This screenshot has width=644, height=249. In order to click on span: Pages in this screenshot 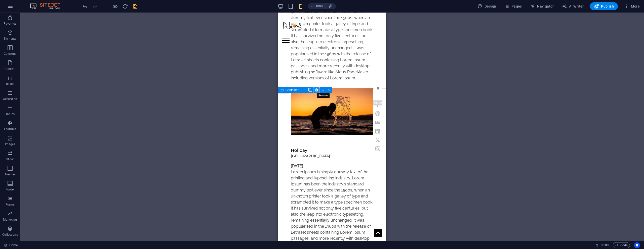, I will do `click(513, 6)`.